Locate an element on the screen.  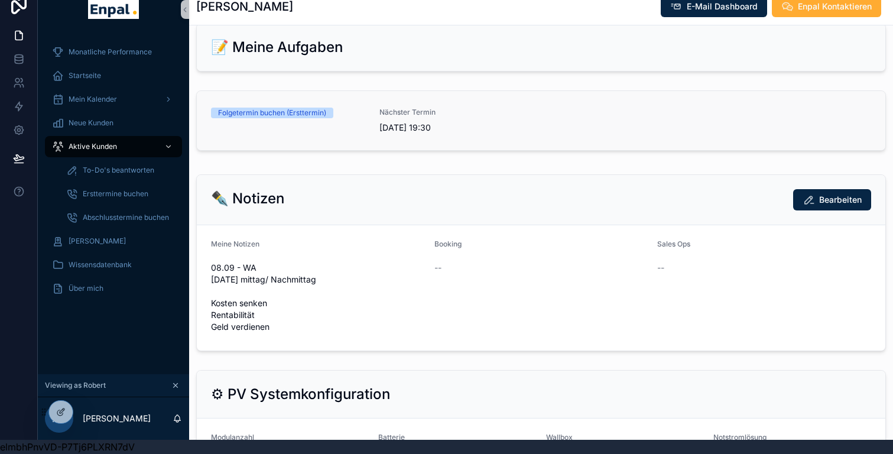
span: Monatliche Performance is located at coordinates (110, 52).